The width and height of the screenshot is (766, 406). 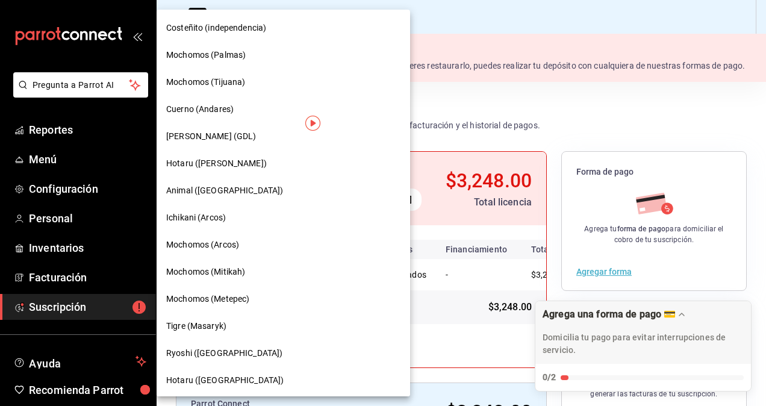 What do you see at coordinates (205, 271) in the screenshot?
I see `span: Mochomos (Mitikah)` at bounding box center [205, 271].